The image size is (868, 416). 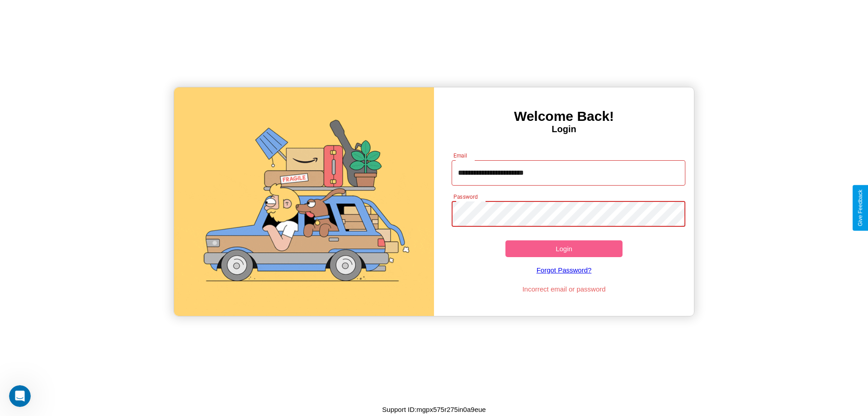 What do you see at coordinates (564, 129) in the screenshot?
I see `h4: Login` at bounding box center [564, 129].